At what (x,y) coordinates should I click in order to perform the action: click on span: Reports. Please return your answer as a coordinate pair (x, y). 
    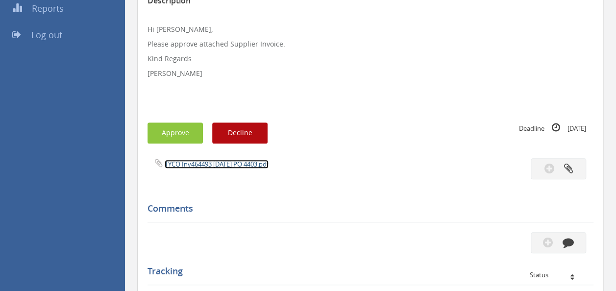
    Looking at the image, I should click on (48, 8).